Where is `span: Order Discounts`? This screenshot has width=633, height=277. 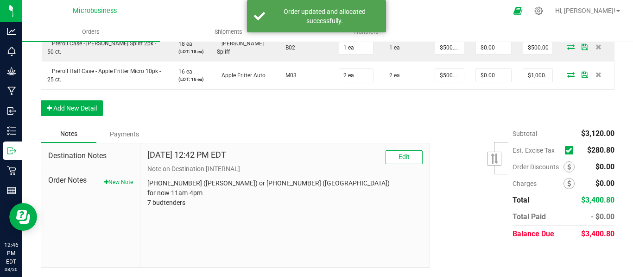
span: Order Discounts is located at coordinates (538, 167).